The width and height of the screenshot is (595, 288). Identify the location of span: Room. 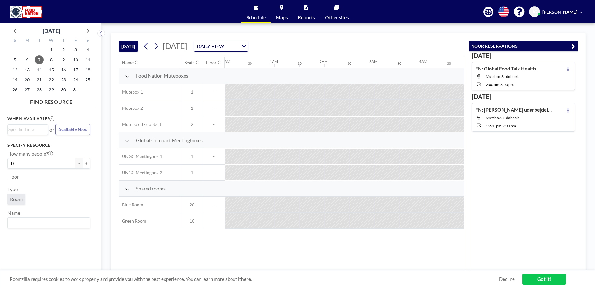
(16, 199).